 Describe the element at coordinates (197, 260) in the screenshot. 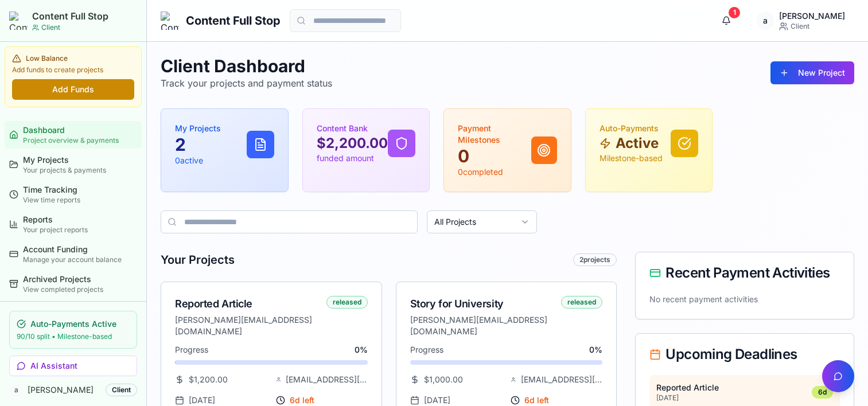

I see `h2: Your Projects` at that location.